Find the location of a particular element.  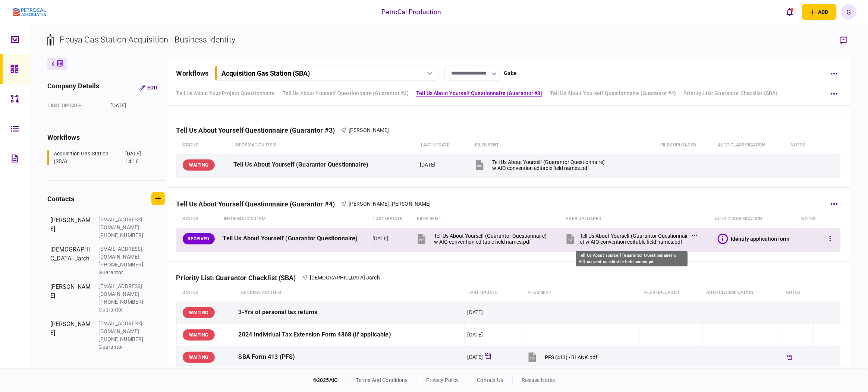

div: PFS (413) - BLANK.pdf is located at coordinates (571, 358).